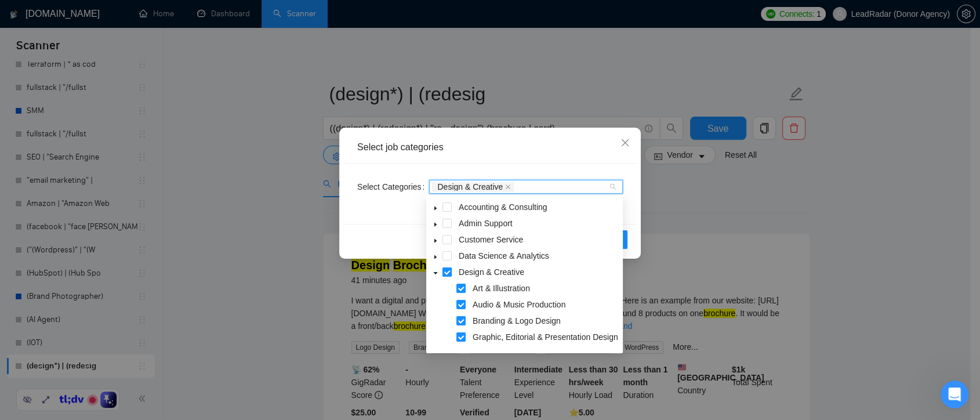 This screenshot has width=980, height=420. I want to click on span: NFT, AR/VR & Game Art, so click(545, 353).